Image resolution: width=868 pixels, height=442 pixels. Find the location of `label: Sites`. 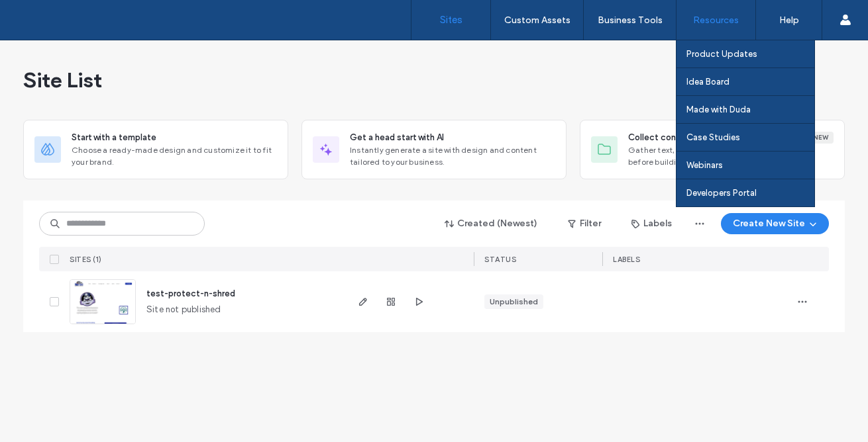

label: Sites is located at coordinates (451, 20).